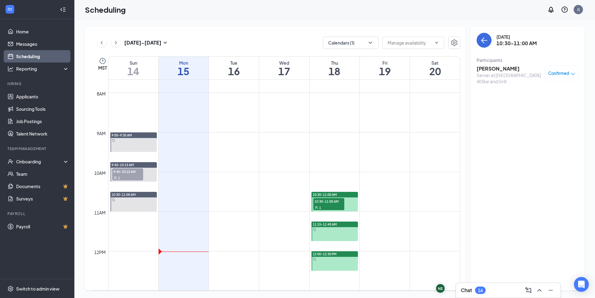 This screenshot has height=298, width=595. What do you see at coordinates (234, 63) in the screenshot?
I see `div: Tue` at bounding box center [234, 63].